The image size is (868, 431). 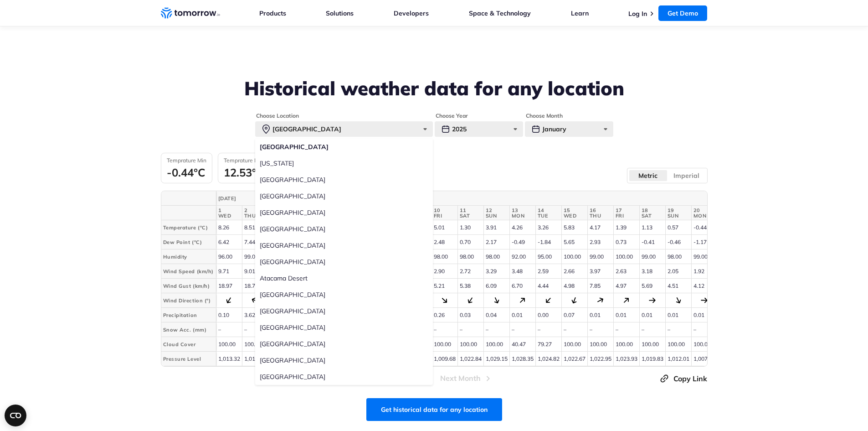 What do you see at coordinates (544, 116) in the screenshot?
I see `legend: Choose Month` at bounding box center [544, 116].